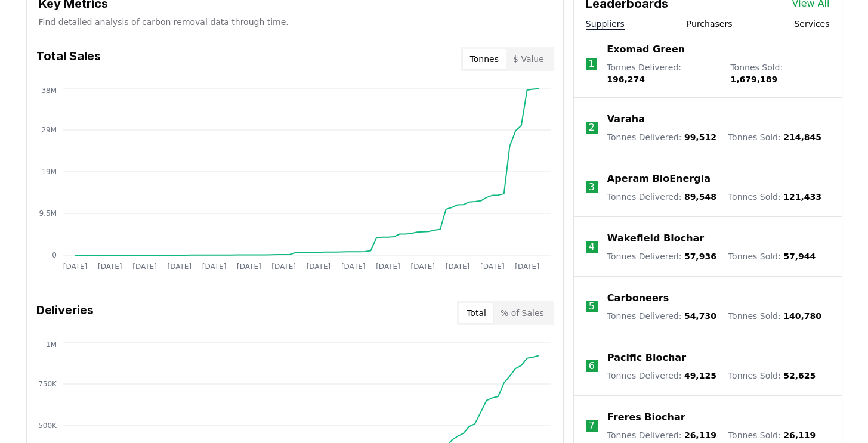  Describe the element at coordinates (626, 79) in the screenshot. I see `span: 196,274` at that location.